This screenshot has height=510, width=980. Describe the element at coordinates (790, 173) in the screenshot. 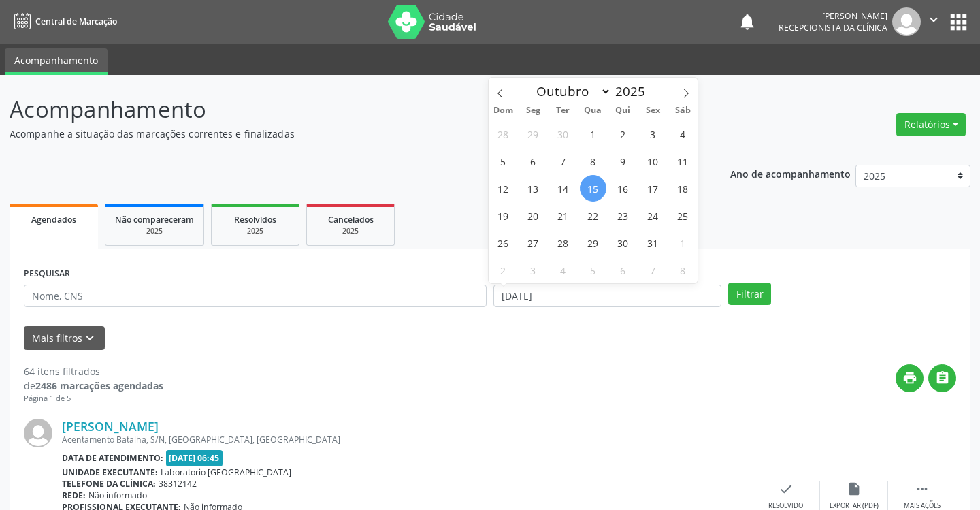

I see `p: Ano de acompanhamento` at that location.